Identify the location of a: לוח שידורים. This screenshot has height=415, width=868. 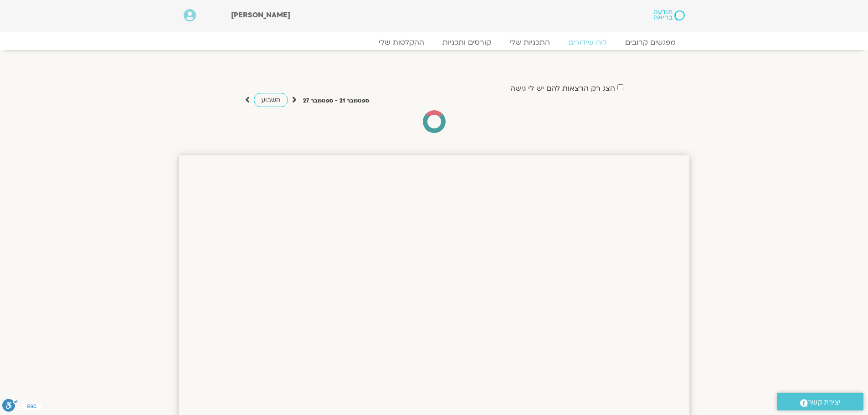
(587, 42).